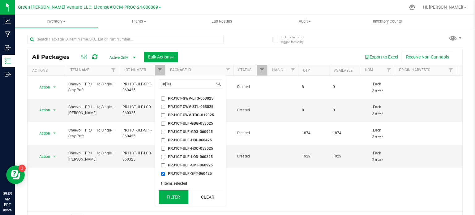  What do you see at coordinates (7, 199) in the screenshot?
I see `p: 09:09 AM EDT` at bounding box center [7, 199].